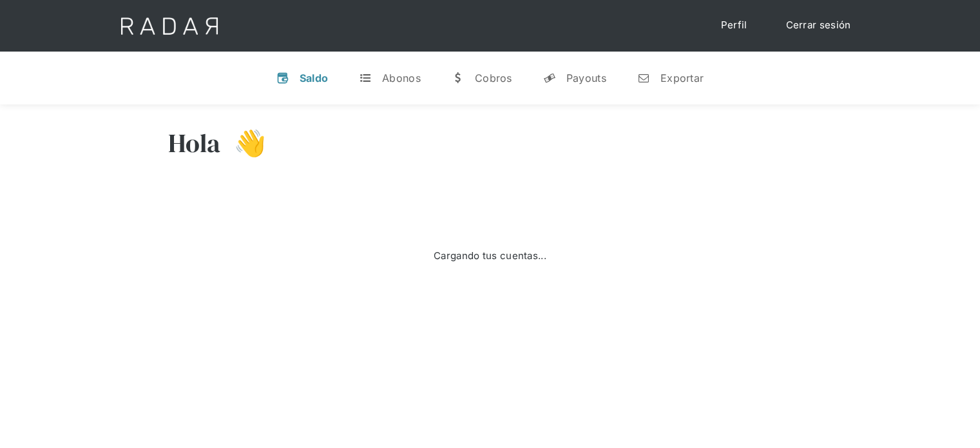 This screenshot has height=448, width=980. I want to click on div: Cargando tus cuentas..., so click(490, 256).